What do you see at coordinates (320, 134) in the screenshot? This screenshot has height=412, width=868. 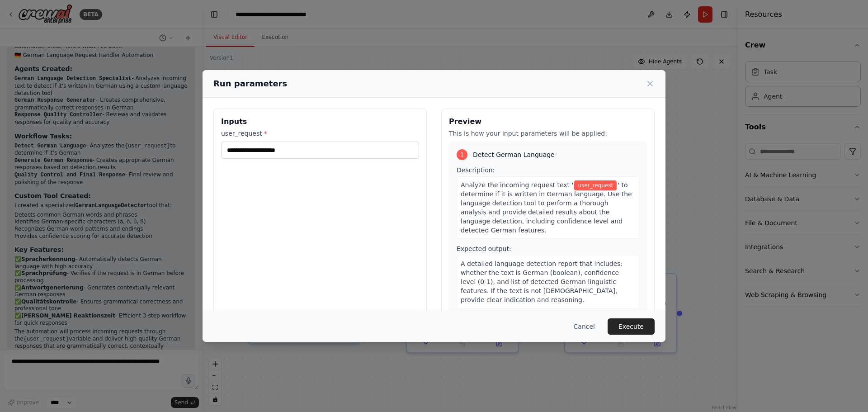 I see `label: user_request` at bounding box center [320, 134].